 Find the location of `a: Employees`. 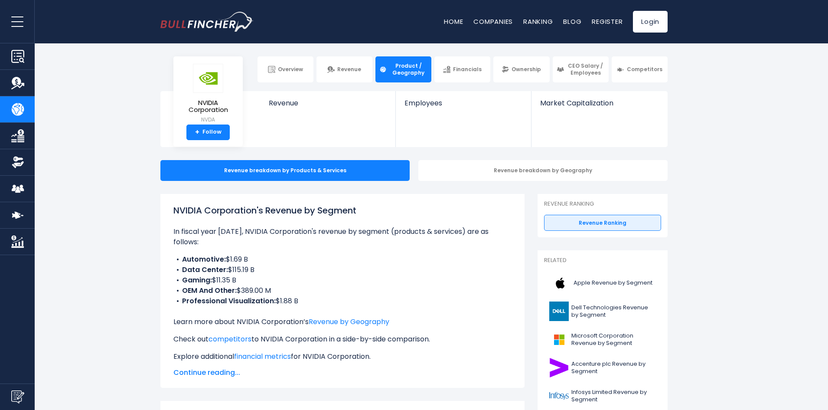

a: Employees is located at coordinates (463, 106).